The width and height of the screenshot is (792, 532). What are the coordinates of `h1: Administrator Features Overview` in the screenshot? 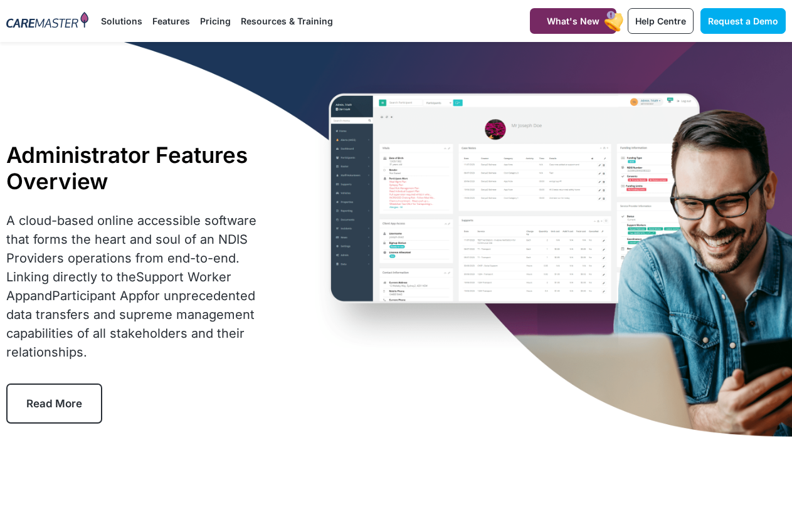 It's located at (139, 168).